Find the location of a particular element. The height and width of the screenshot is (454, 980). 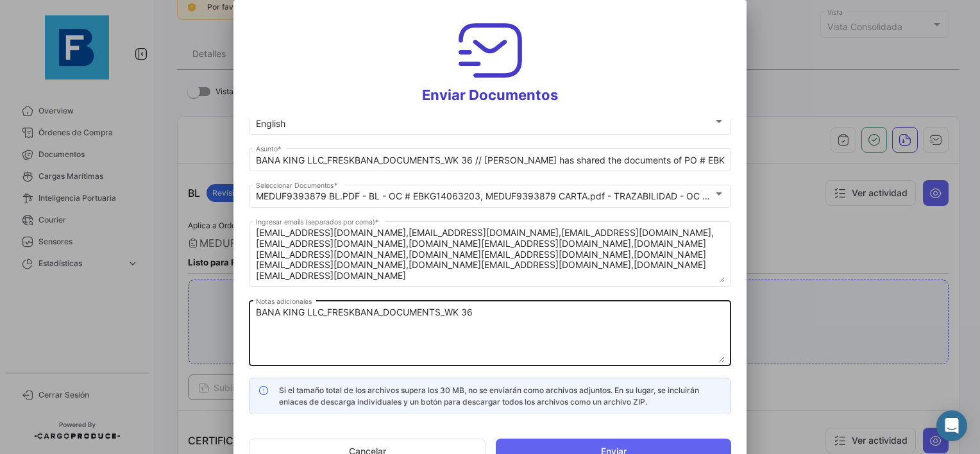

div: Abrir Intercom Messenger is located at coordinates (951, 425).